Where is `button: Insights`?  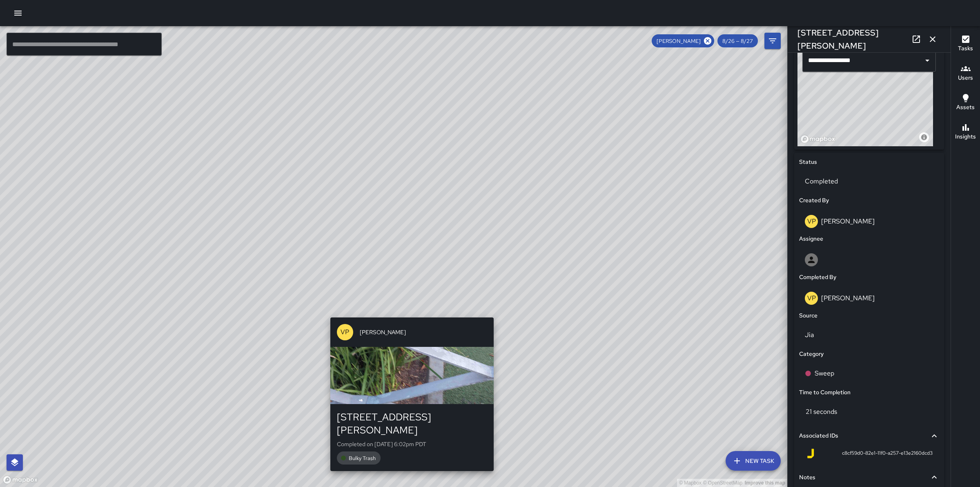 button: Insights is located at coordinates (965, 132).